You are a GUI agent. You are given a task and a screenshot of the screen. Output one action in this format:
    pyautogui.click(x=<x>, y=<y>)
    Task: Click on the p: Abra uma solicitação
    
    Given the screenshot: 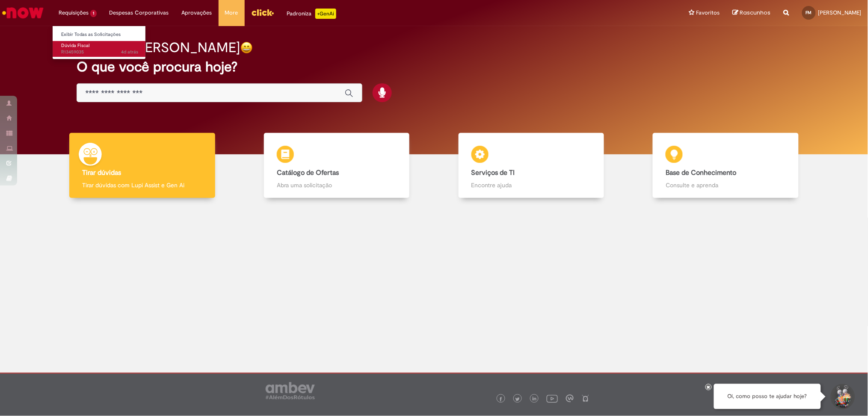 What is the action you would take?
    pyautogui.click(x=336, y=185)
    